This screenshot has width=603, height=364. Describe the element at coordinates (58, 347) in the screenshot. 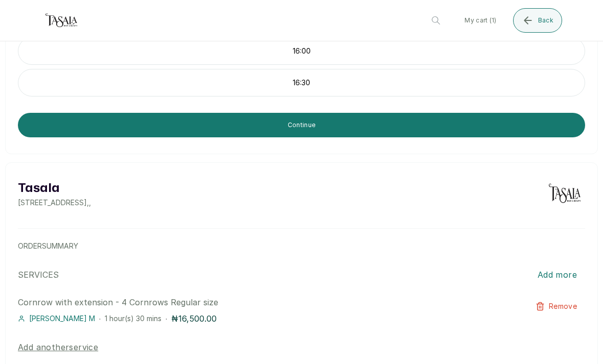

I see `button: Add anotherservice` at that location.